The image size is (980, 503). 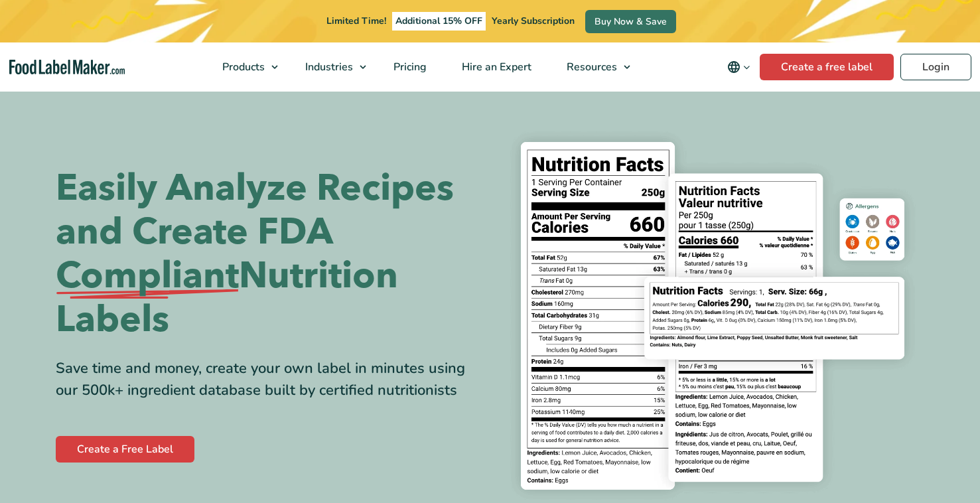 I want to click on a: Hire an Expert, so click(x=495, y=67).